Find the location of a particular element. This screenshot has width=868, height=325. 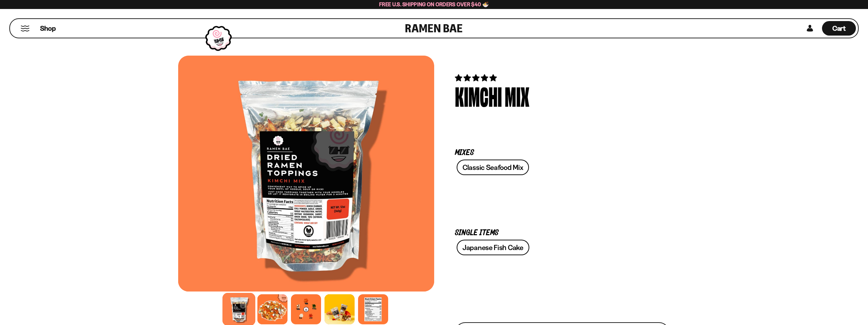

button: Mobile Menu Trigger is located at coordinates (25, 29).